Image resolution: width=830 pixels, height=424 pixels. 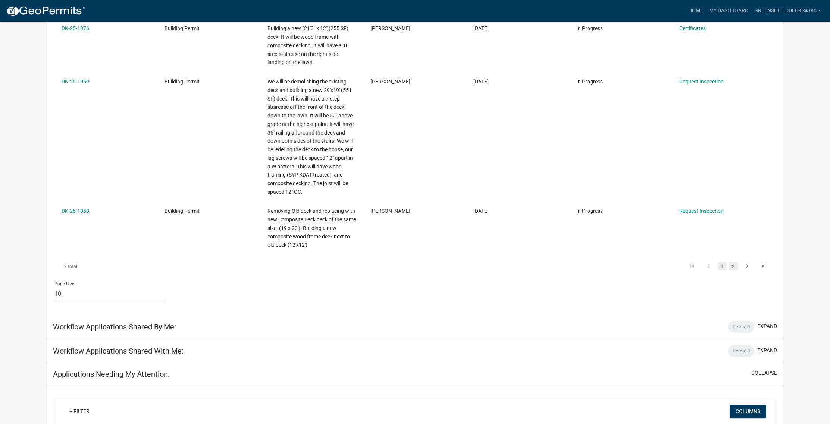 What do you see at coordinates (692, 28) in the screenshot?
I see `a: Certificates` at bounding box center [692, 28].